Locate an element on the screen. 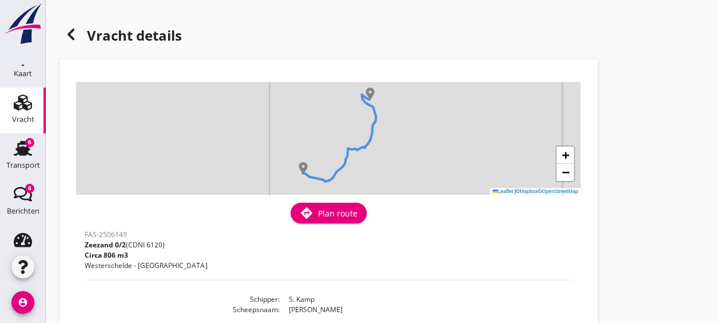 This screenshot has height=323, width=719. p: Circa 806 m3 is located at coordinates (146, 255).